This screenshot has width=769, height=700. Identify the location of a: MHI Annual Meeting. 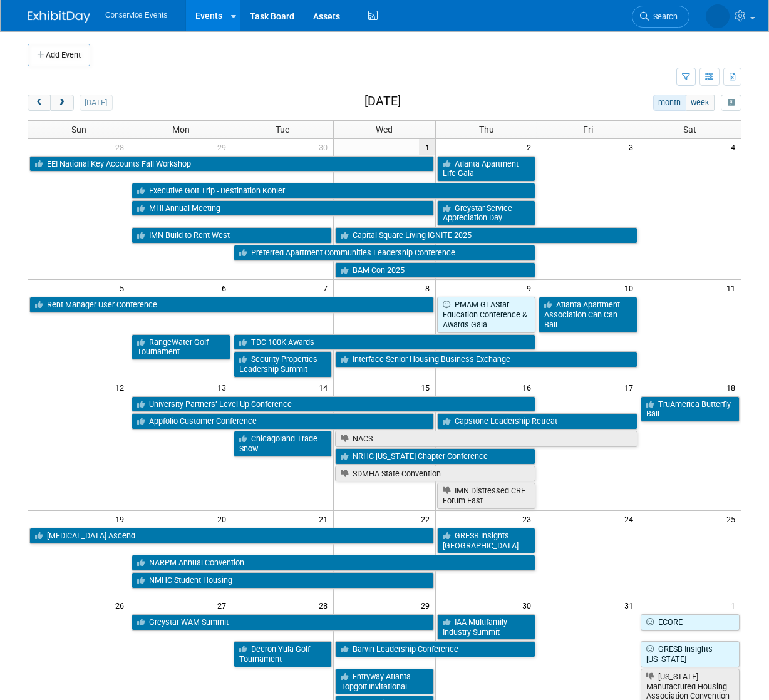
(282, 208).